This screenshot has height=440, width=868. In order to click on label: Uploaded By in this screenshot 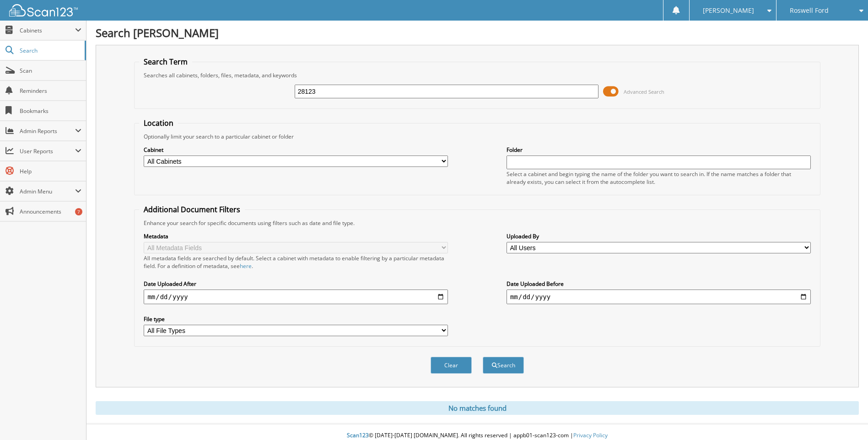, I will do `click(659, 236)`.